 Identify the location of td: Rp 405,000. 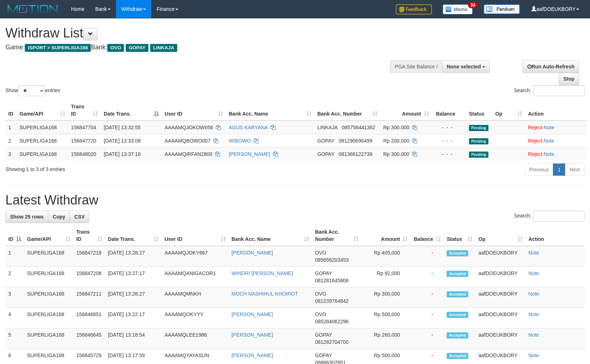
(386, 256).